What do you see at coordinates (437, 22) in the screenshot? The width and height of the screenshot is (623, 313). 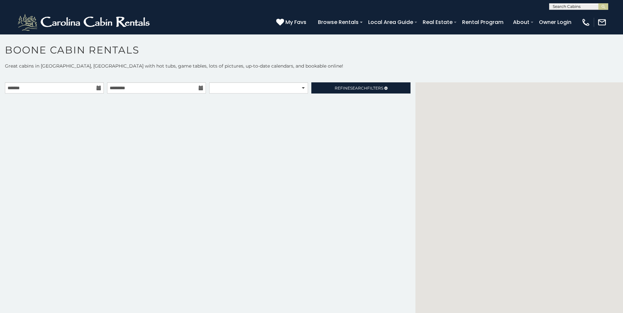 I see `a: Real Estate` at bounding box center [437, 22].